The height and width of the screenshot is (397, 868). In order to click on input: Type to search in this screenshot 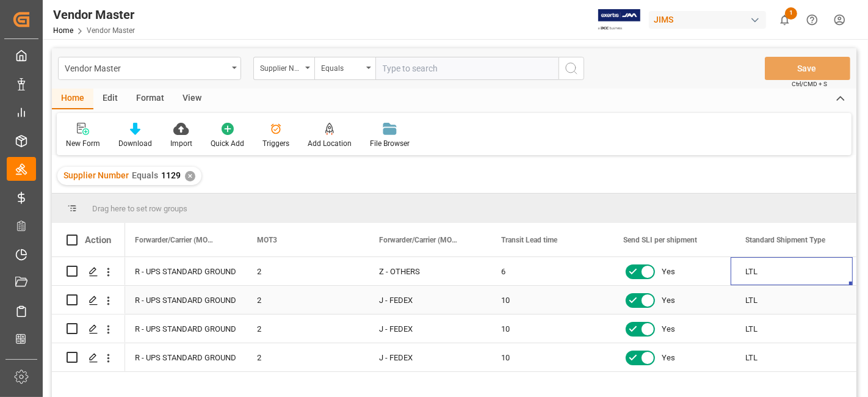, I will do `click(468, 68)`.